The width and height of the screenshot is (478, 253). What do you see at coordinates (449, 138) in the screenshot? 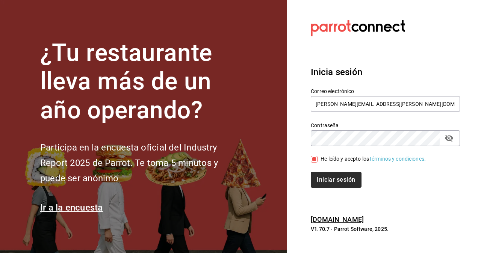
I see `button: passwordField` at bounding box center [449, 138].